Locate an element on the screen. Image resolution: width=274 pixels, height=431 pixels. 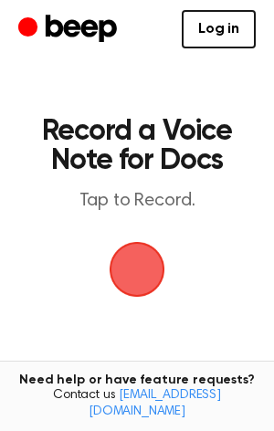
a: Beep is located at coordinates (69, 29).